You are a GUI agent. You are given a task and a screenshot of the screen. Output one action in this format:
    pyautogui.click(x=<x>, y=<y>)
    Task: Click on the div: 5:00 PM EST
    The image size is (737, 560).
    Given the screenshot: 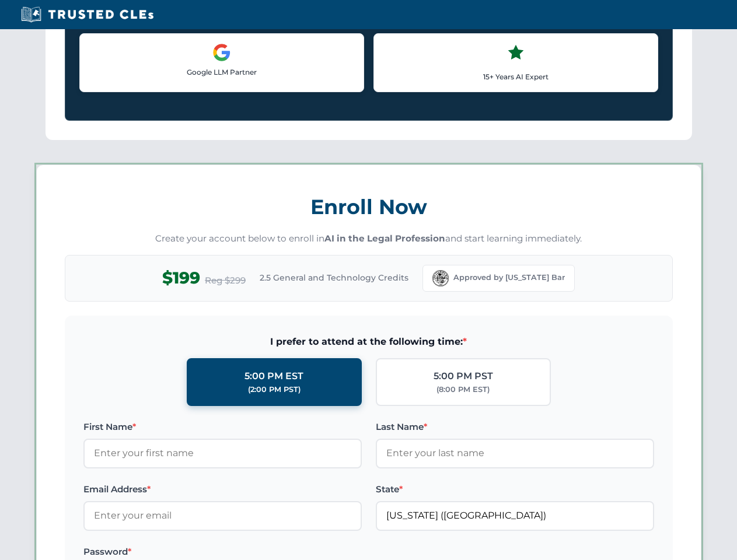 What is the action you would take?
    pyautogui.click(x=274, y=376)
    